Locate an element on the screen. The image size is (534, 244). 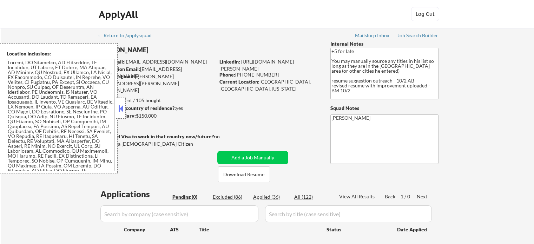
input: Search by title (case sensitive) is located at coordinates (348, 214).